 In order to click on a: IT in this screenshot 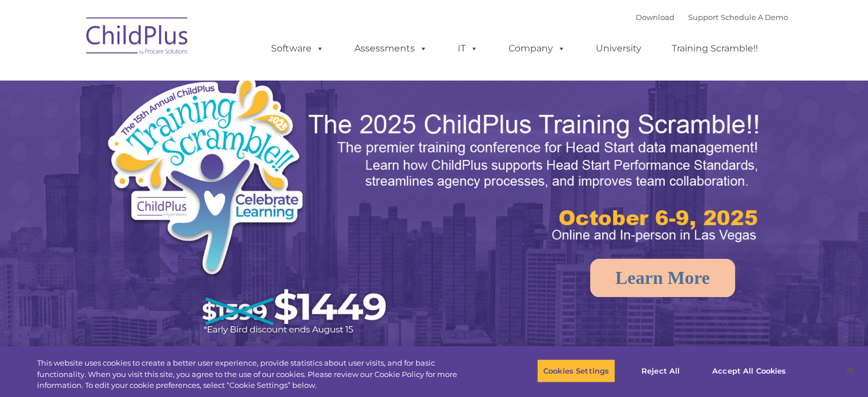, I will do `click(468, 49)`.